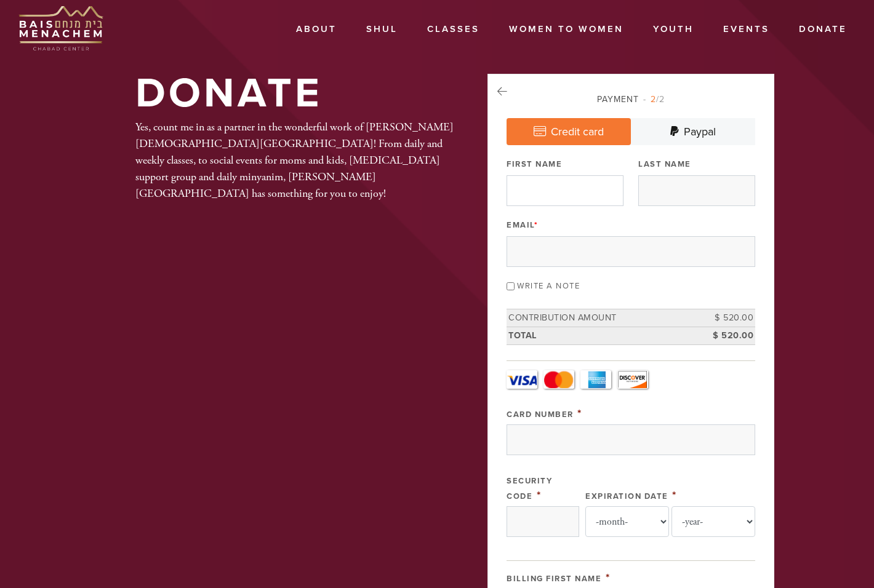 The height and width of the screenshot is (588, 874). Describe the element at coordinates (61, 28) in the screenshot. I see `img: BMCC_Primary-DARKTransparent.png` at that location.